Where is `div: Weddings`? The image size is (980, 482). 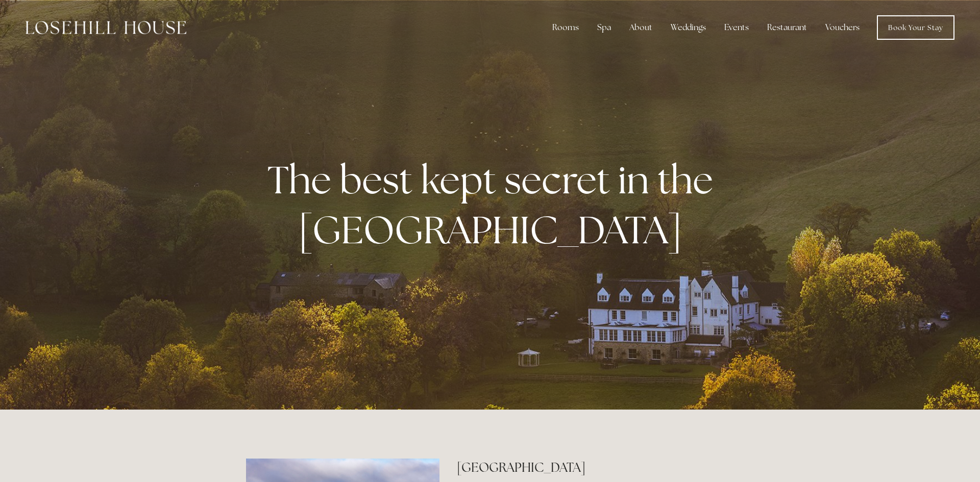 div: Weddings is located at coordinates (688, 28).